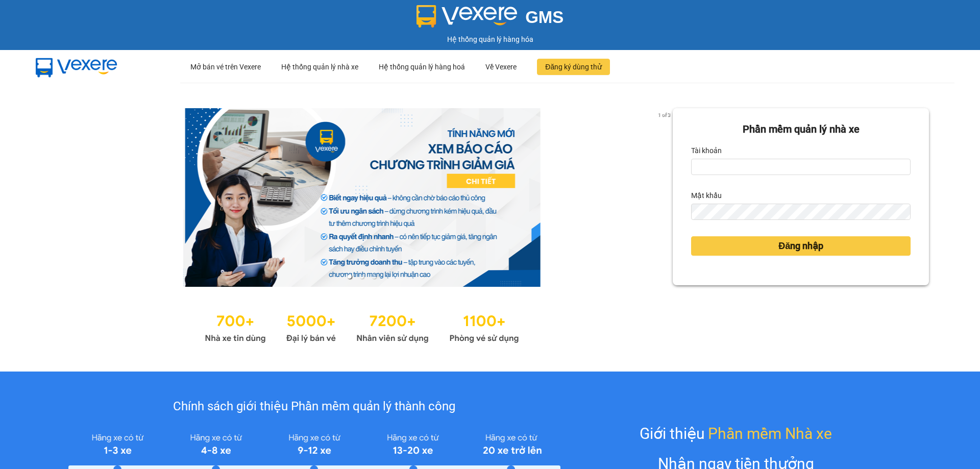  Describe the element at coordinates (422, 67) in the screenshot. I see `div: Hệ thống quản lý hàng hoá` at that location.